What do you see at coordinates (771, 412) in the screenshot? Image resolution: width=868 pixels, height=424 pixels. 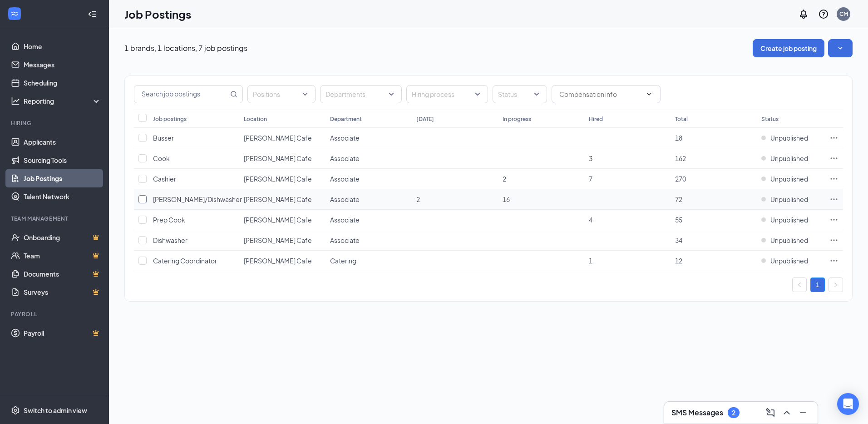 I see `button: ComposeMessage` at bounding box center [771, 412].